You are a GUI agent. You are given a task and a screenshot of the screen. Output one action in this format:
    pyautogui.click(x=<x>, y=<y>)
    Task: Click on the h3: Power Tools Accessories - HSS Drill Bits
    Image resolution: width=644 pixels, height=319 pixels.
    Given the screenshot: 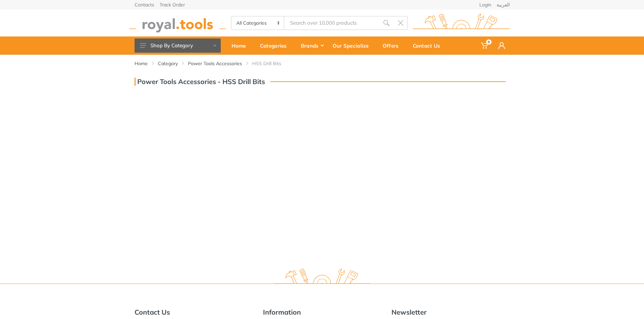 What is the action you would take?
    pyautogui.click(x=200, y=82)
    